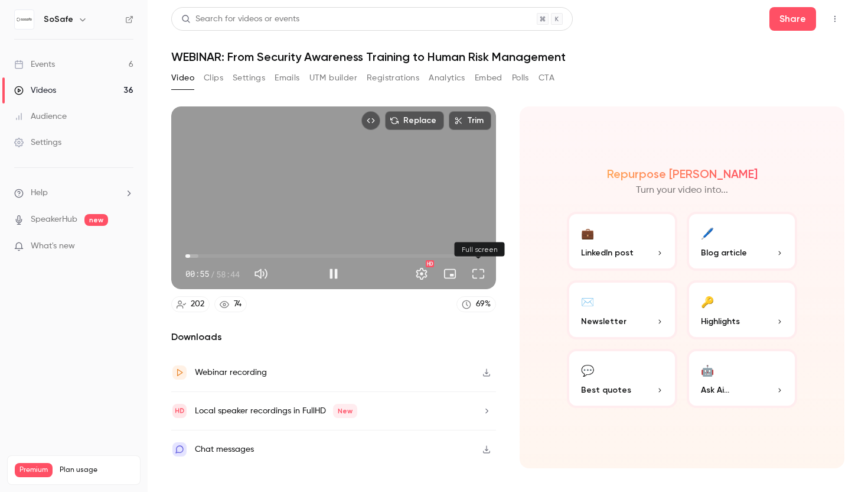 This screenshot has width=868, height=492. Describe the element at coordinates (835, 19) in the screenshot. I see `button: Top Bar Actions` at that location.